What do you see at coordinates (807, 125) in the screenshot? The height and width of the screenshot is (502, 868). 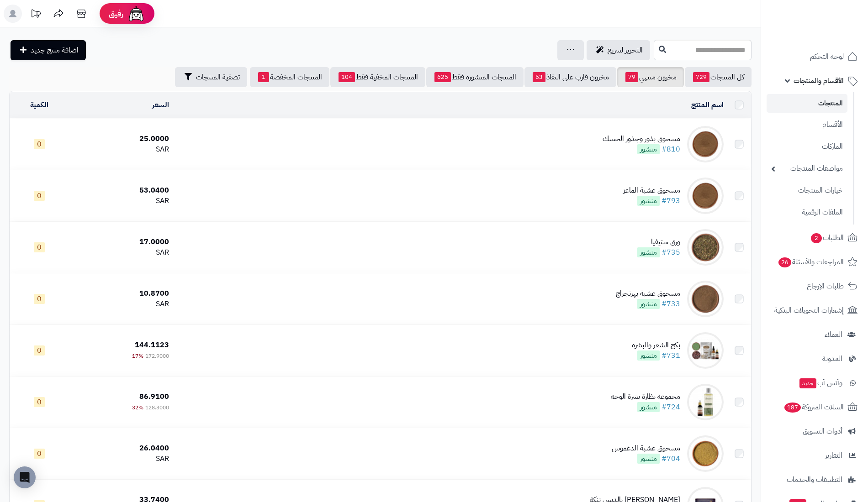 I see `a: الأقسام` at bounding box center [807, 125].